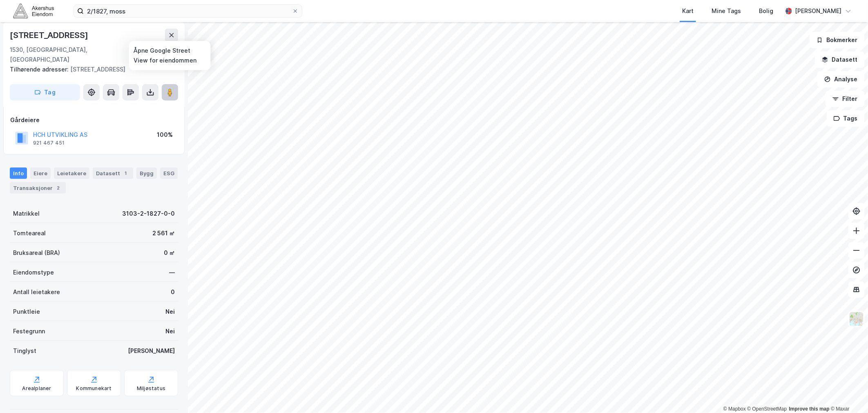 This screenshot has height=413, width=868. What do you see at coordinates (37, 188) in the screenshot?
I see `div: Transaksjoner` at bounding box center [37, 188].